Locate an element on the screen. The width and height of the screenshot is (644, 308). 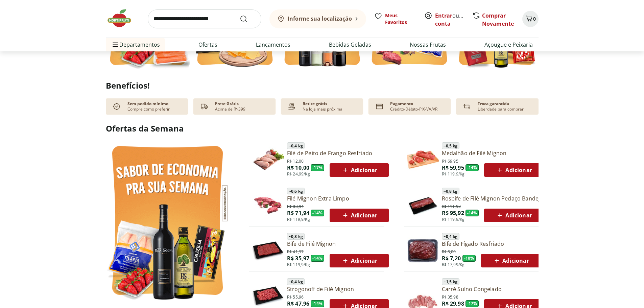
span: R$ 71,94 is located at coordinates (299, 213).